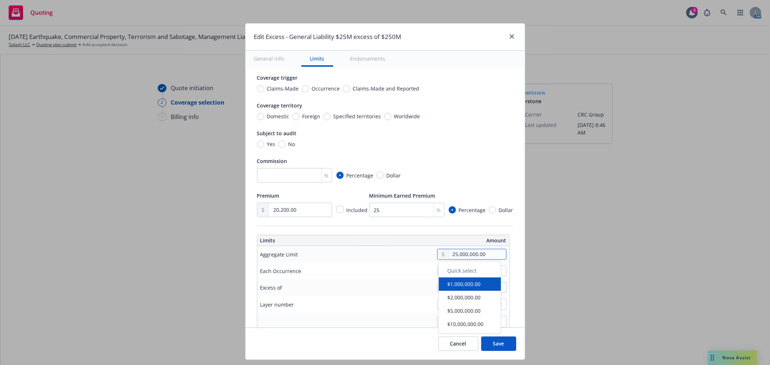 The height and width of the screenshot is (365, 770). Describe the element at coordinates (277, 305) in the screenshot. I see `div: Layer number` at that location.